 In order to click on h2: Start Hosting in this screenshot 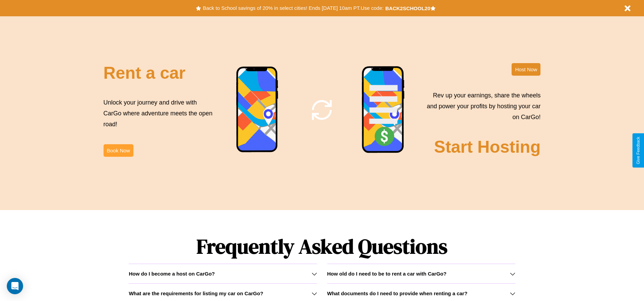, I will do `click(488, 147)`.